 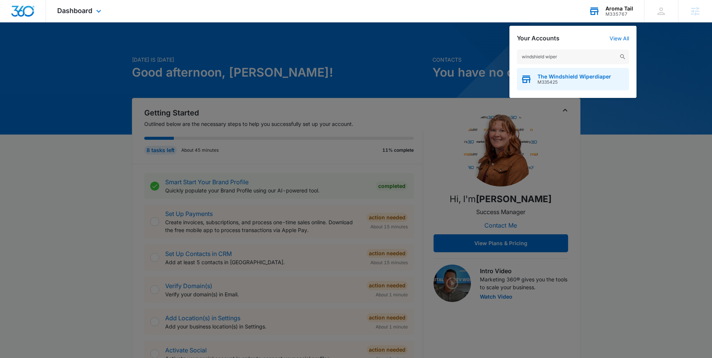 I want to click on span: M335425, so click(x=574, y=82).